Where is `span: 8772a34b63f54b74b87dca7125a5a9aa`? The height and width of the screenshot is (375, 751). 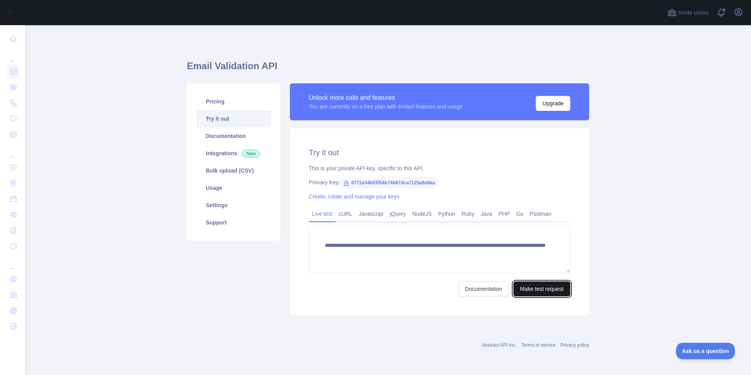
span: 8772a34b63f54b74b87dca7125a5a9aa is located at coordinates (389, 183).